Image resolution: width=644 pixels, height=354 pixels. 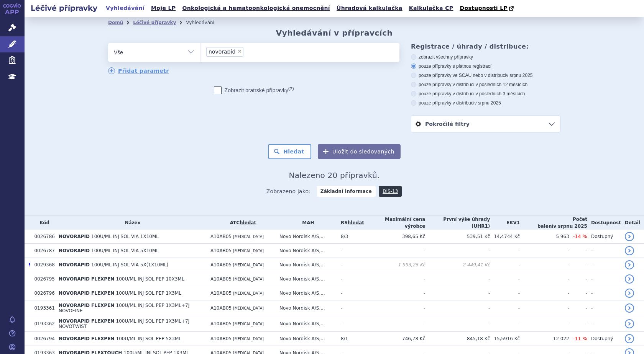 I want to click on td: 1 993,25 Kč, so click(x=395, y=265).